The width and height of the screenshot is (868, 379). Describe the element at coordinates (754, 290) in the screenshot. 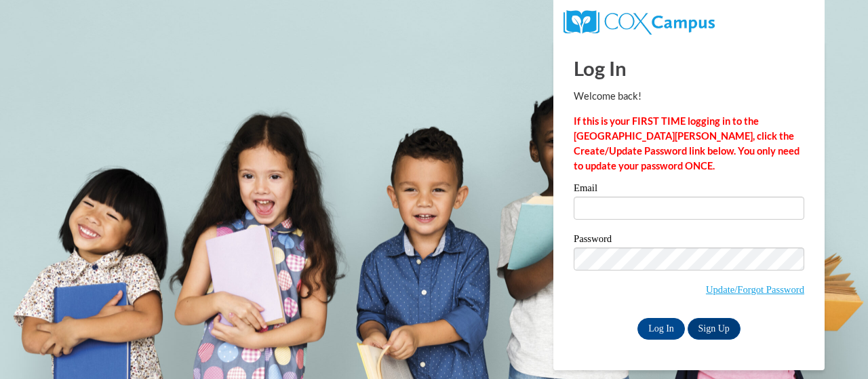

I see `a: Update/Forgot Password` at that location.